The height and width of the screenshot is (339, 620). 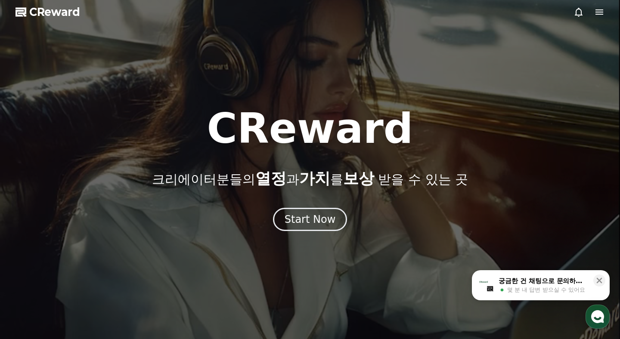 I want to click on p: 크리에이터분들의 과 를 받을 수 있는 곳, so click(x=310, y=179).